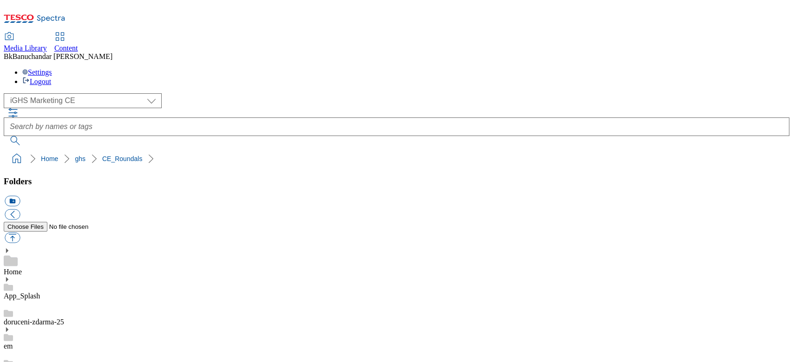  I want to click on a: doruceni-zdarma-25, so click(34, 322).